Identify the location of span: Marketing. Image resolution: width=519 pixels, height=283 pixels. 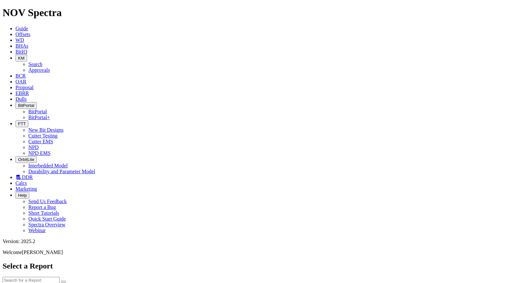
(26, 189).